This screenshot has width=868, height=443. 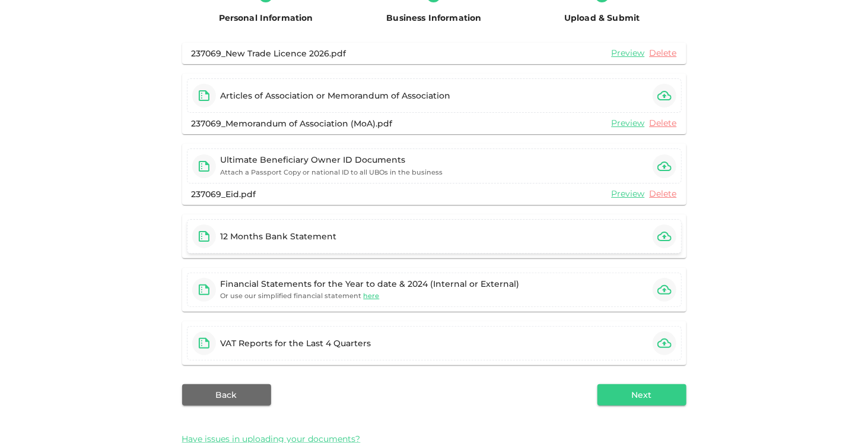 I want to click on small: Attach a Passport Copy or national ID to all UBOs in the business, so click(x=332, y=172).